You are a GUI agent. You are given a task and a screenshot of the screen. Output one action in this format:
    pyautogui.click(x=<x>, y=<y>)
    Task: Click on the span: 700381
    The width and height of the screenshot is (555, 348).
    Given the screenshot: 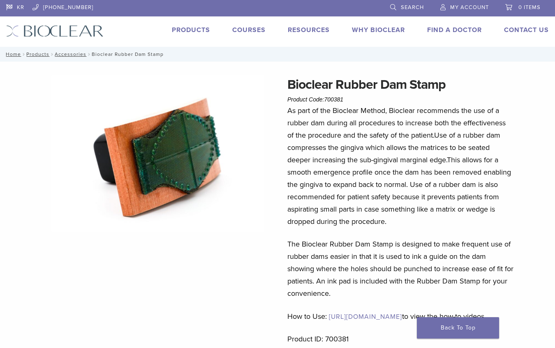 What is the action you would take?
    pyautogui.click(x=333, y=99)
    